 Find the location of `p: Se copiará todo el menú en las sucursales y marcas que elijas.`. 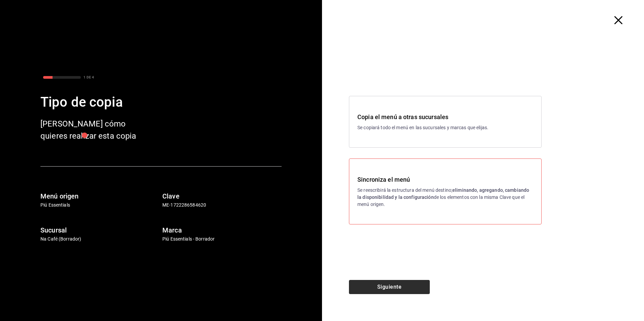

p: Se copiará todo el menú en las sucursales y marcas que elijas. is located at coordinates (445, 128).